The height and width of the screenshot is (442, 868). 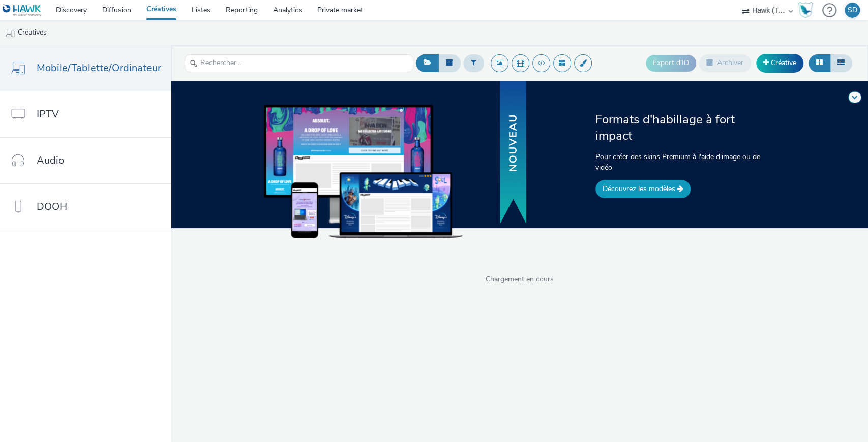 What do you see at coordinates (50, 160) in the screenshot?
I see `span: Audio` at bounding box center [50, 160].